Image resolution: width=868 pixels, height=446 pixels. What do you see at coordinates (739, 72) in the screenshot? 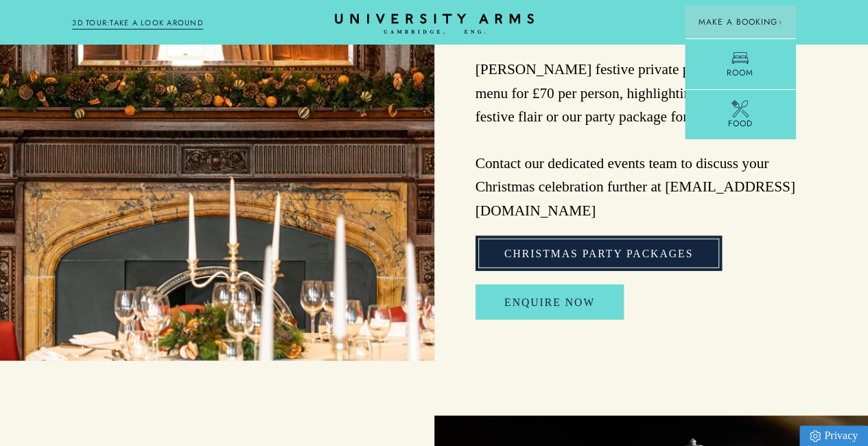
I see `span: Room` at bounding box center [739, 72].